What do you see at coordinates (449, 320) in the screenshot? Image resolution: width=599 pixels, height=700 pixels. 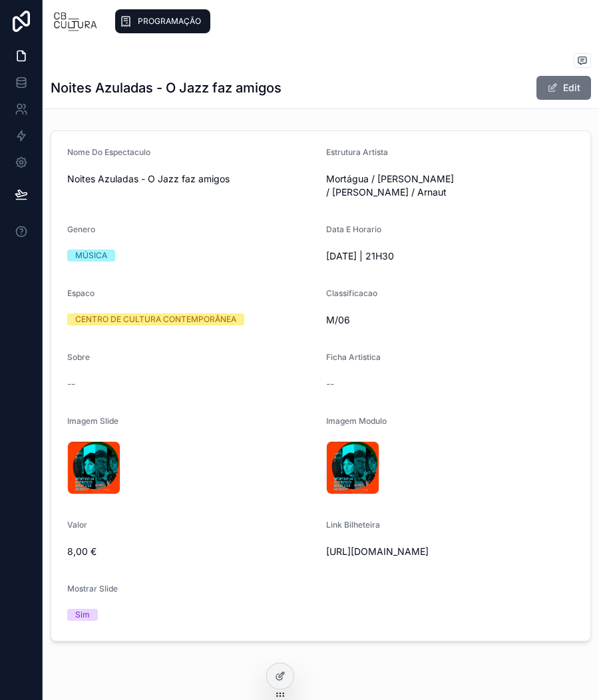 I see `span: M/06` at bounding box center [449, 320].